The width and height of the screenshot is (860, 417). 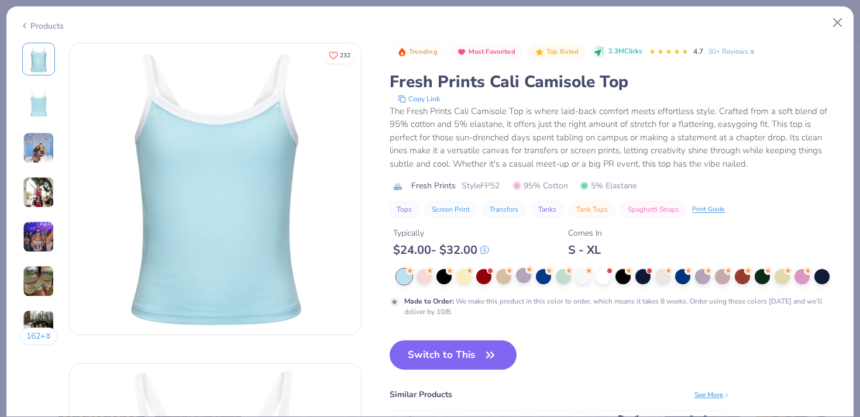 What do you see at coordinates (732, 51) in the screenshot?
I see `a: 30+ Reviews` at bounding box center [732, 51].